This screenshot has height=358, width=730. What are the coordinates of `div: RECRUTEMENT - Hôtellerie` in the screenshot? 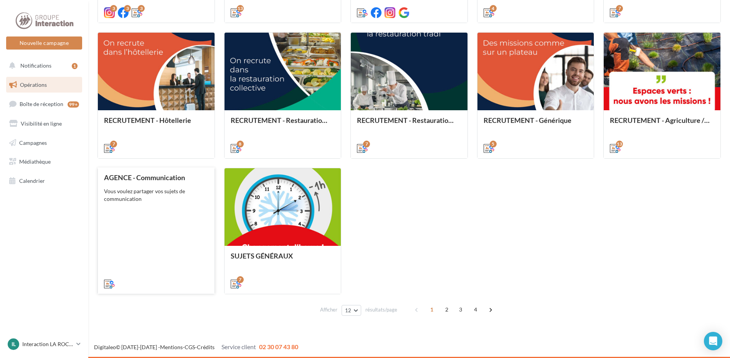 It's located at (156, 124).